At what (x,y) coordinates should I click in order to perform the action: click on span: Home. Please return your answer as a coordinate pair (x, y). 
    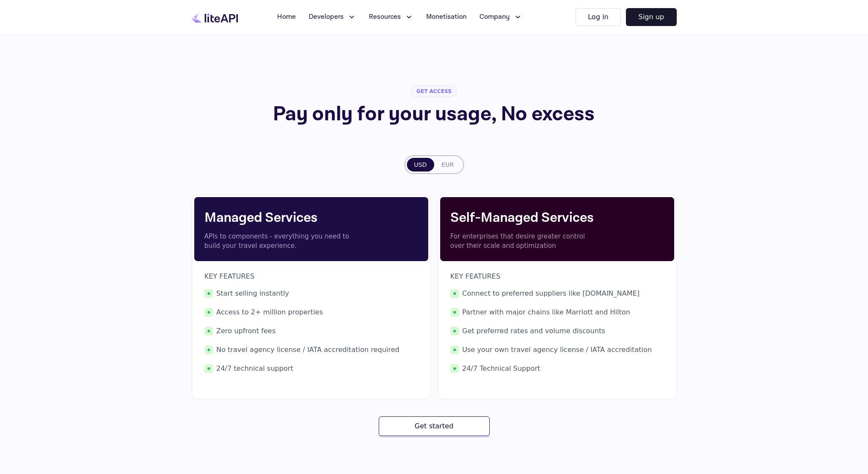
    Looking at the image, I should click on (286, 17).